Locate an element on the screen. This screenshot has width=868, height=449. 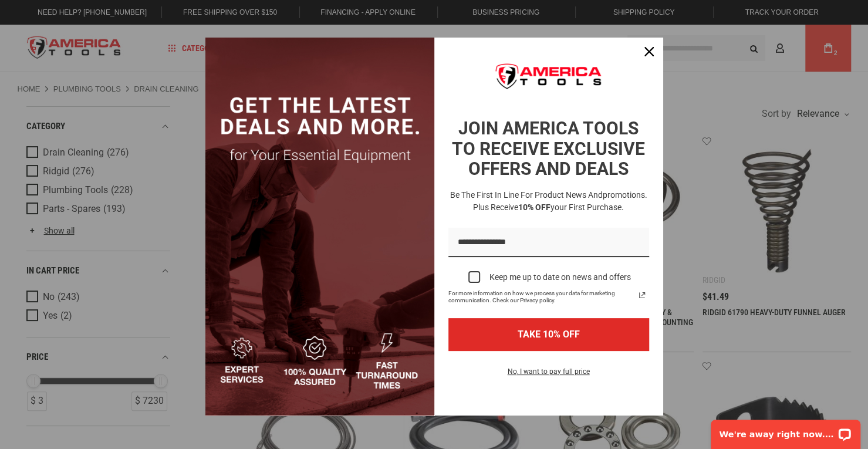
span: promotions. Plus receive your first purchase. is located at coordinates (560, 200).